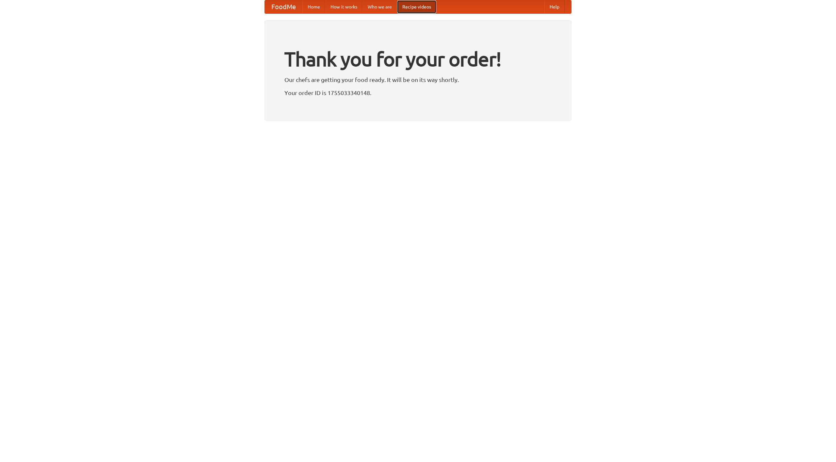 The width and height of the screenshot is (836, 462). What do you see at coordinates (418, 59) in the screenshot?
I see `h1: Thank you for your order!` at bounding box center [418, 59].